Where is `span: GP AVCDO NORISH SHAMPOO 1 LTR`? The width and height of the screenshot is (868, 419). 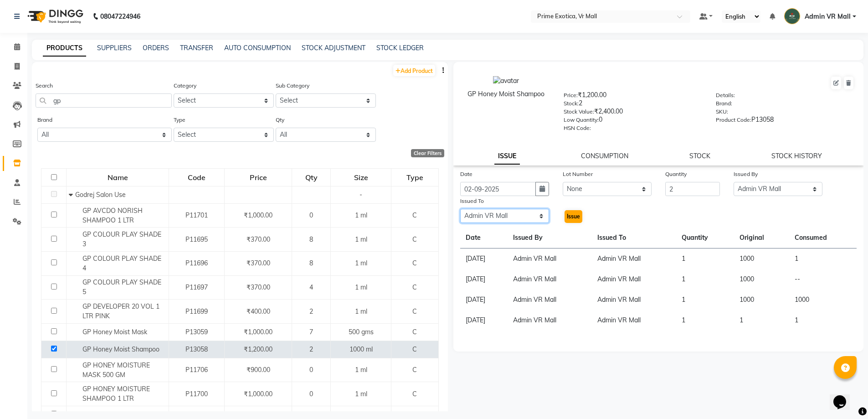
span: GP AVCDO NORISH SHAMPOO 1 LTR is located at coordinates (113, 215).